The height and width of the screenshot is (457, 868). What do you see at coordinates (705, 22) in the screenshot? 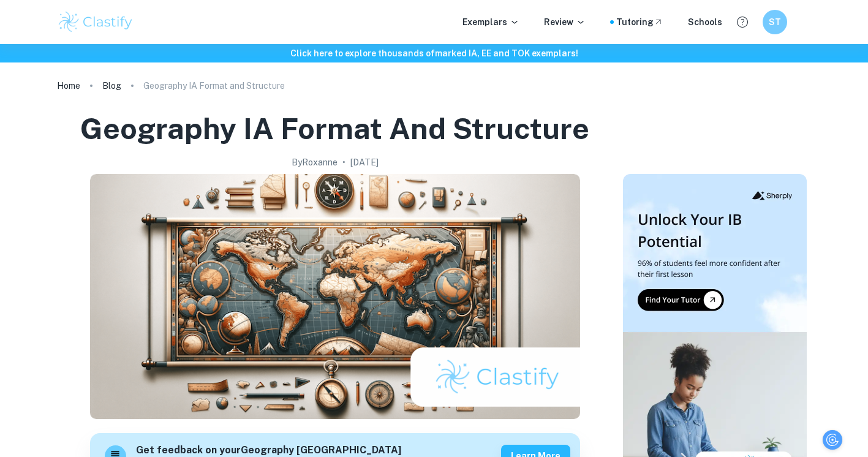
I see `a: Schools` at bounding box center [705, 22].